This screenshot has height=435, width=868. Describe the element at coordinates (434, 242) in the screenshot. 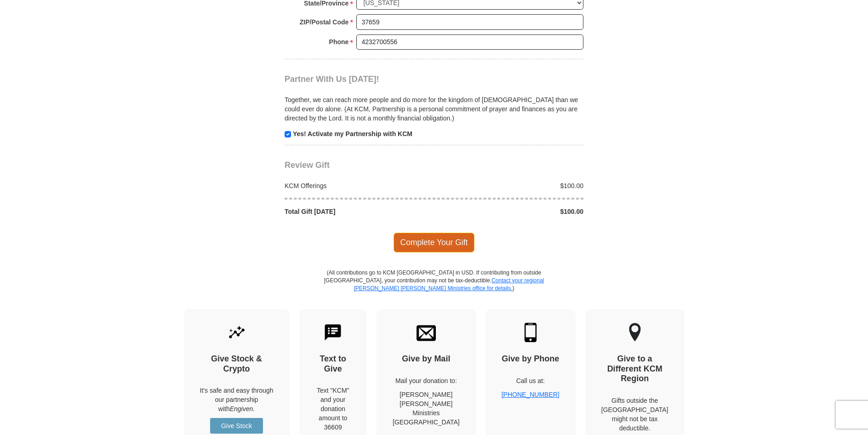

I see `span: Complete Your Gift` at that location.